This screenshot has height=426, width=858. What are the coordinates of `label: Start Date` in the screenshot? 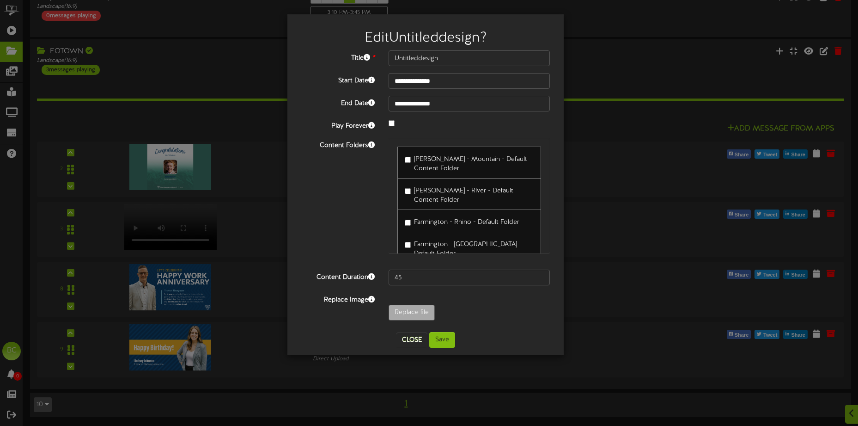 It's located at (338, 79).